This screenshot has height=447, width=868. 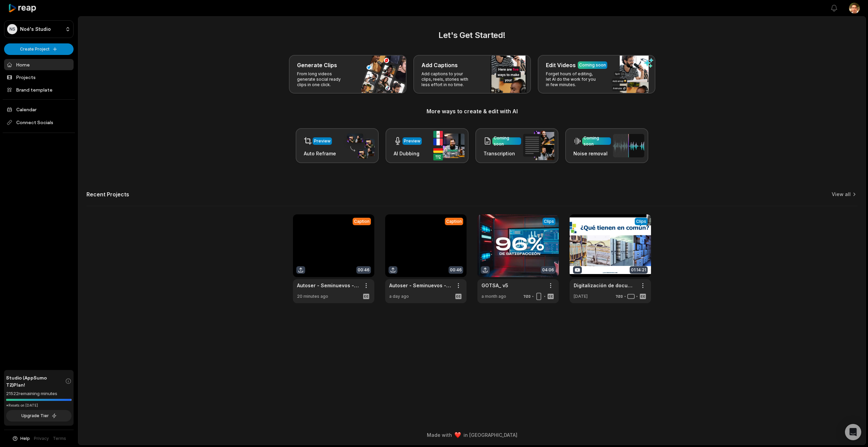 What do you see at coordinates (39, 415) in the screenshot?
I see `button: Upgrade Tier` at bounding box center [39, 415].